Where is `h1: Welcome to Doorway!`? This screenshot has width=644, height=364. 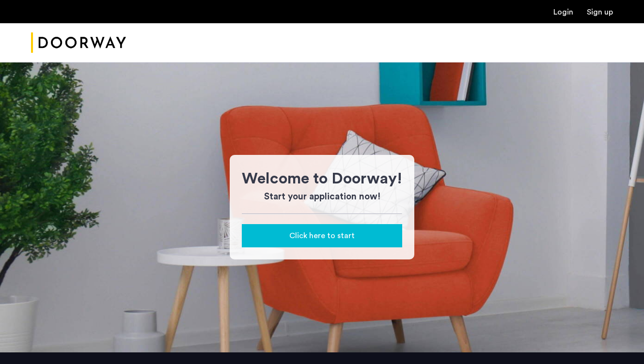
h1: Welcome to Doorway! is located at coordinates (322, 179).